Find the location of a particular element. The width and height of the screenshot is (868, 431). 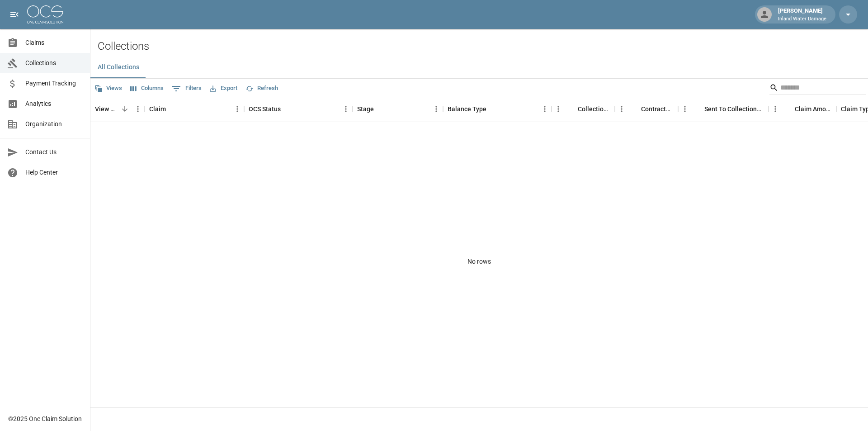

span: Payment Tracking is located at coordinates (53, 83).